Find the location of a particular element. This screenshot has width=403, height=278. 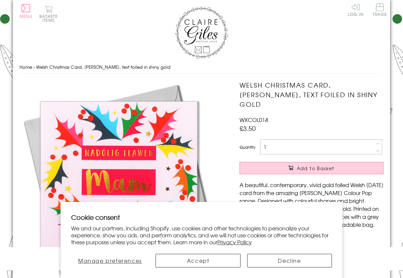

button: Menu is located at coordinates (26, 11).